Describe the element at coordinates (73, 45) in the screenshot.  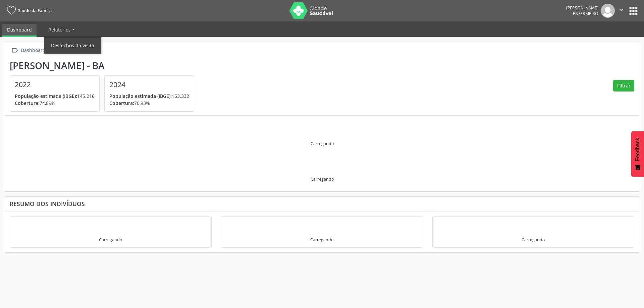
I see `ul: Relatórios` at that location.